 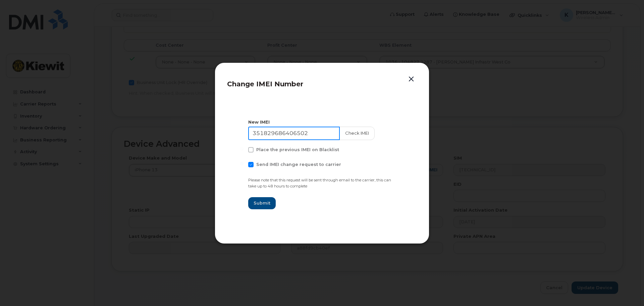 What do you see at coordinates (262, 203) in the screenshot?
I see `button: Submit` at bounding box center [262, 203].